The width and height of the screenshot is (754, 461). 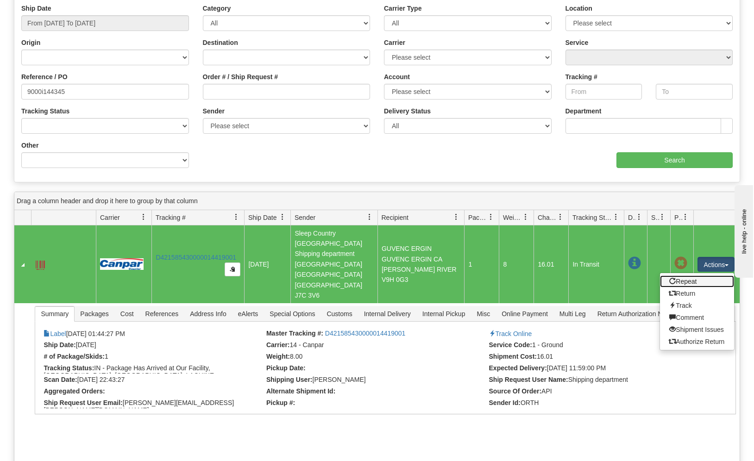 What do you see at coordinates (144, 217) in the screenshot?
I see `a: Carrier filter column settings` at bounding box center [144, 217].